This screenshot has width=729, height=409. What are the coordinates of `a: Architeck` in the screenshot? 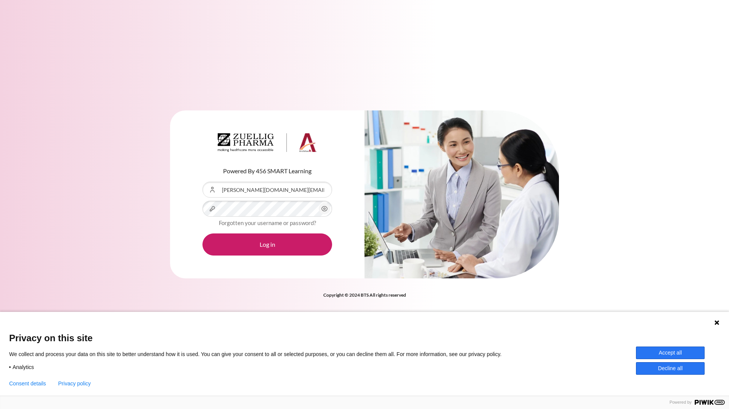 It's located at (267, 144).